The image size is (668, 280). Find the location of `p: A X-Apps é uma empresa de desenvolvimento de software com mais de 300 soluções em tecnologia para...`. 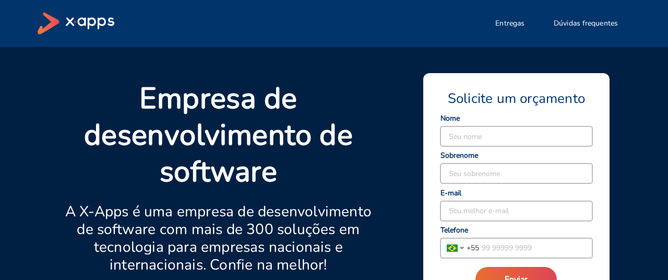

p: A X-Apps é uma empresa de desenvolvimento de software com mais de 300 soluções em tecnologia para... is located at coordinates (218, 238).